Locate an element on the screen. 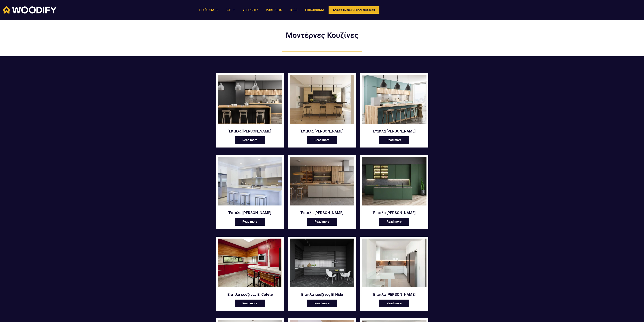 Image resolution: width=644 pixels, height=322 pixels. a: PORTFOLIO is located at coordinates (274, 10).